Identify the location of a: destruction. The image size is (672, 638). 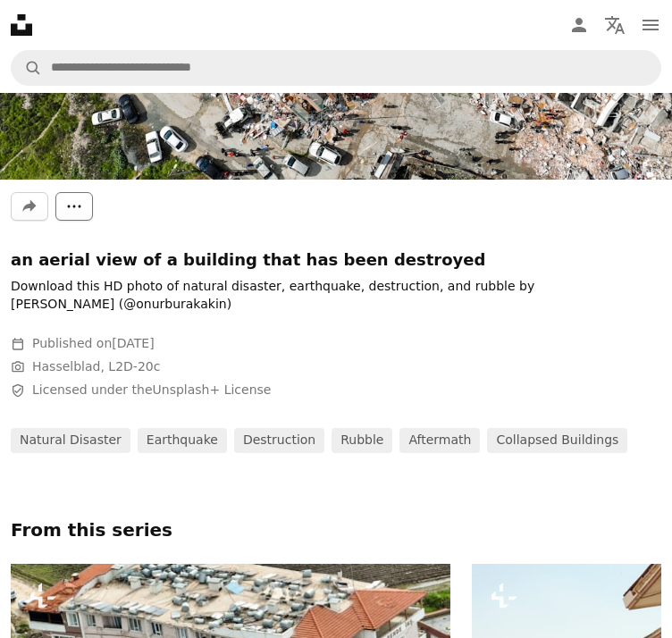
(279, 441).